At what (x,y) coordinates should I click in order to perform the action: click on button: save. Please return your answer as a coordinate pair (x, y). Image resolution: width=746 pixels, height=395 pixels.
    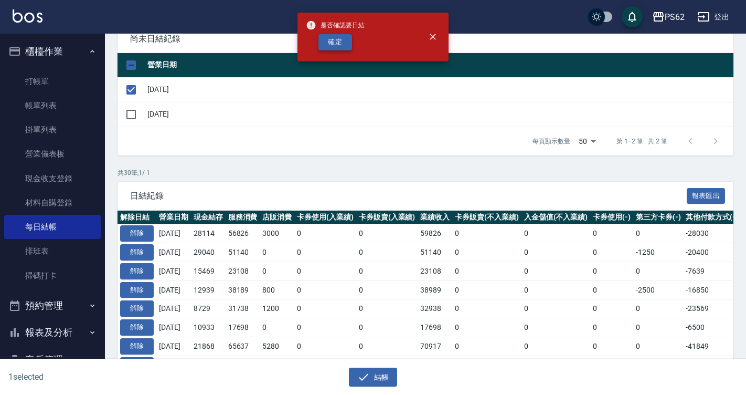
    Looking at the image, I should click on (632, 17).